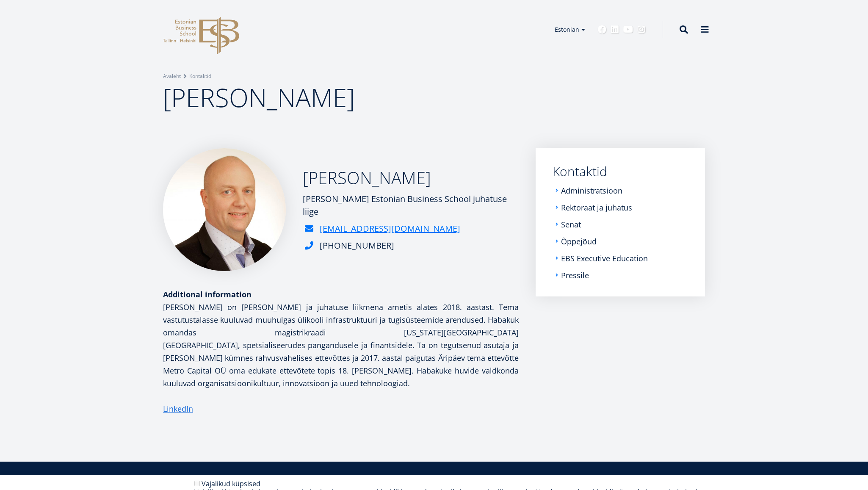 This screenshot has height=490, width=868. I want to click on a: Instagram, so click(642, 29).